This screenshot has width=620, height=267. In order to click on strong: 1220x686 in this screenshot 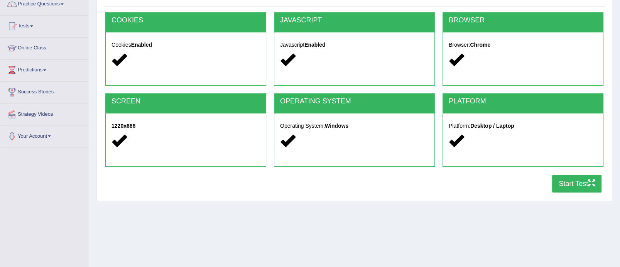, I will do `click(123, 126)`.